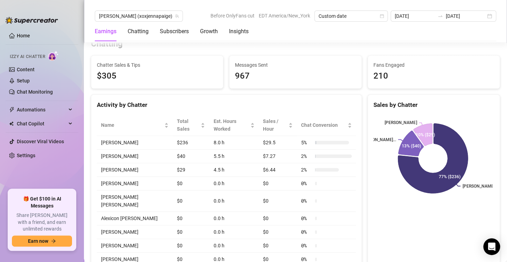 The width and height of the screenshot is (507, 262). I want to click on a: Settings, so click(26, 156).